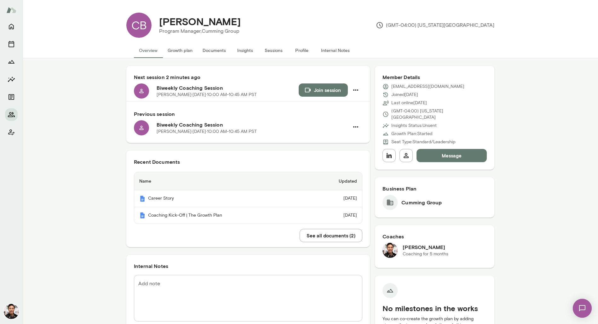 Image resolution: width=598 pixels, height=324 pixels. Describe the element at coordinates (414, 126) in the screenshot. I see `p: Insights Status: Unsent` at that location.